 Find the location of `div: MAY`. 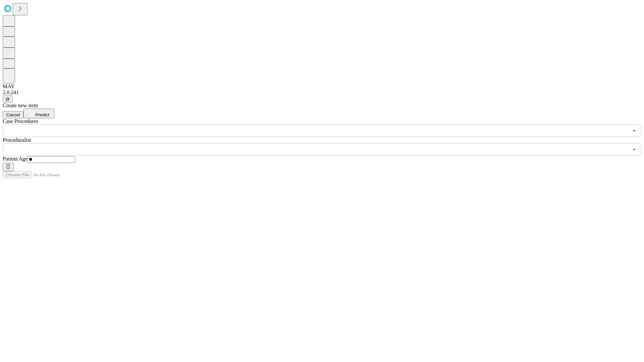

div: MAY is located at coordinates (322, 87).